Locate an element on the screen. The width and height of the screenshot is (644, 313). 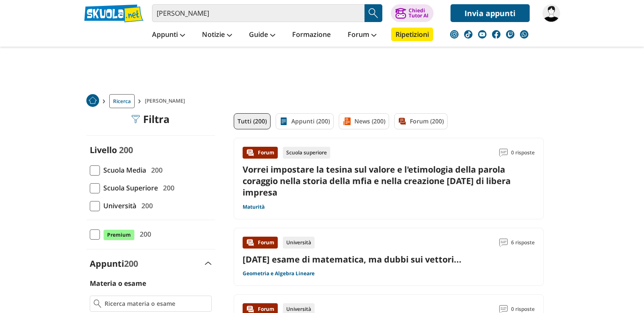
input: Ricerca materia o esame is located at coordinates (156, 303).